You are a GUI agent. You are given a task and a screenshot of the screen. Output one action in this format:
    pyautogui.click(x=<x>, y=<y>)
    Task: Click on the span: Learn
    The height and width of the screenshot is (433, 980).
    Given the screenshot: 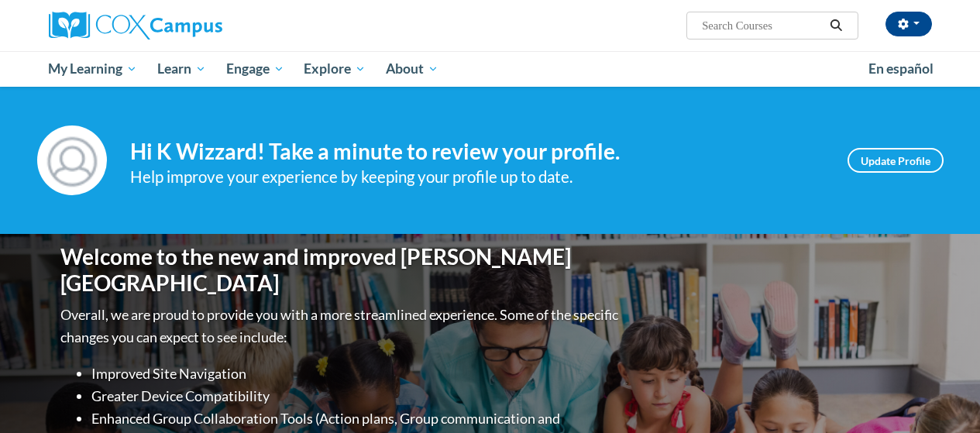 What is the action you would take?
    pyautogui.click(x=181, y=69)
    